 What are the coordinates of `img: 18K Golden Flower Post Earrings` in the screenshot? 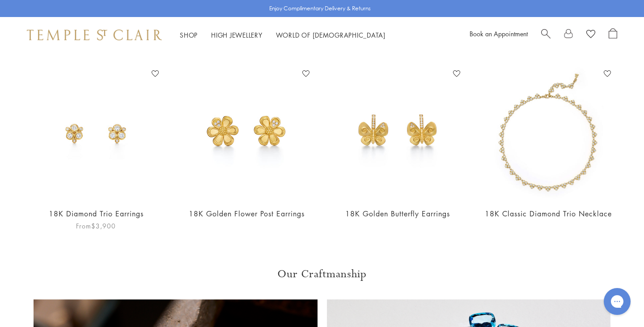 It's located at (247, 133).